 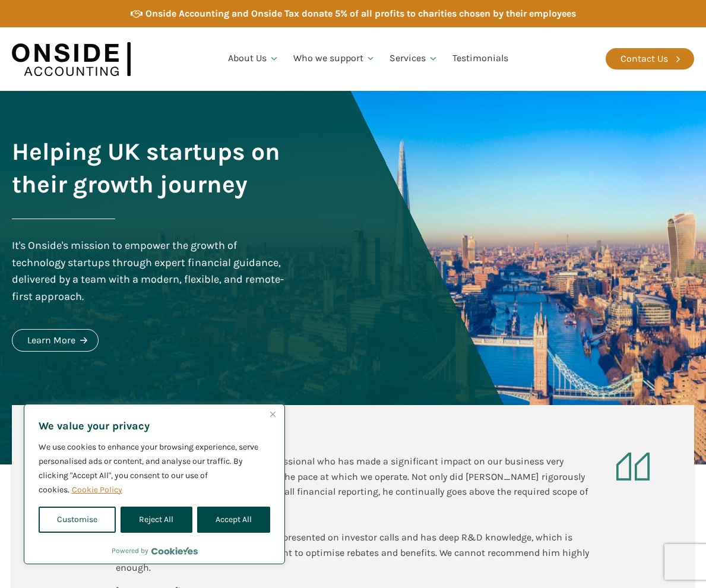 What do you see at coordinates (155, 551) in the screenshot?
I see `div: Powered by` at bounding box center [155, 551].